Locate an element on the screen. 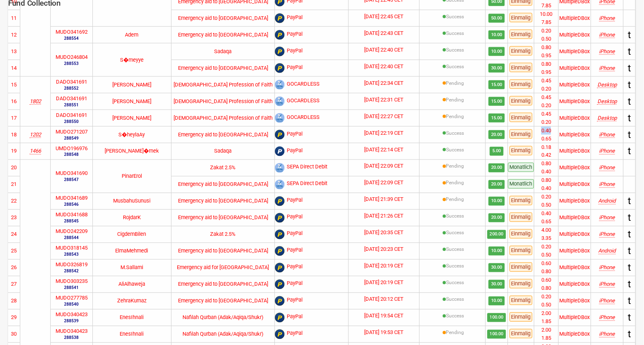 The height and width of the screenshot is (345, 644). td: AliAlhaweja is located at coordinates (132, 284).